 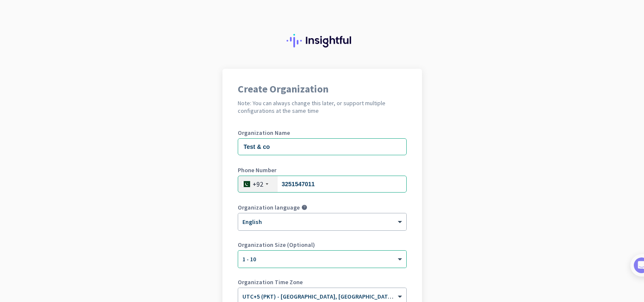 What do you see at coordinates (323, 133) in the screenshot?
I see `label: Organization Name` at bounding box center [323, 133].